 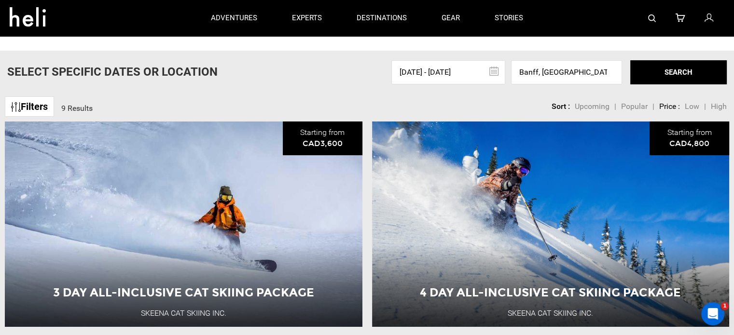 I want to click on span: Upcoming, so click(x=592, y=106).